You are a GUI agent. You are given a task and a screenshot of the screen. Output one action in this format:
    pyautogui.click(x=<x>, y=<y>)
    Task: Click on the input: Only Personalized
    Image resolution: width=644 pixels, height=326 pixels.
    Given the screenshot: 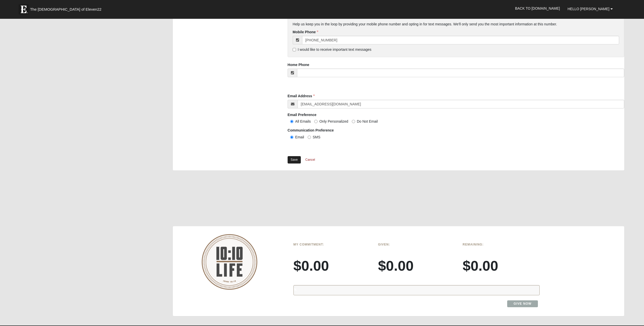 What is the action you would take?
    pyautogui.click(x=316, y=121)
    